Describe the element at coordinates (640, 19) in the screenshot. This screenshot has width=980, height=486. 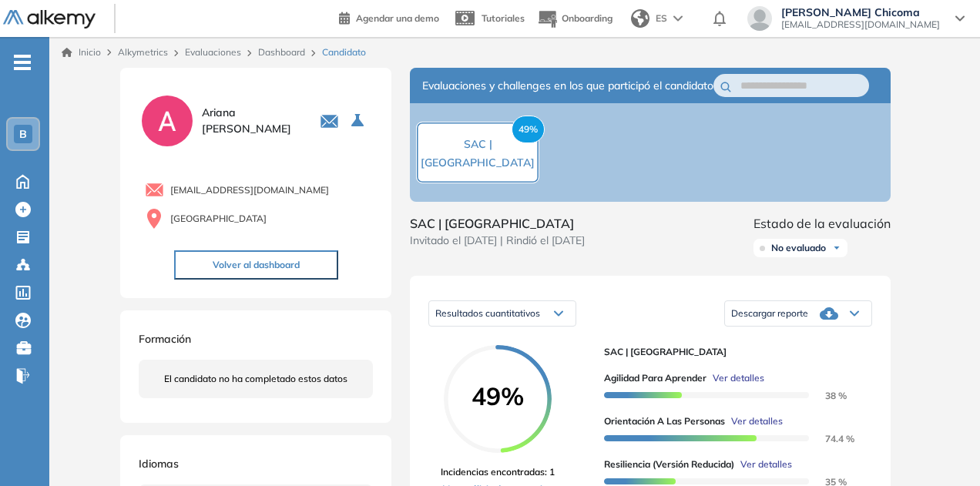
I see `img: world` at that location.